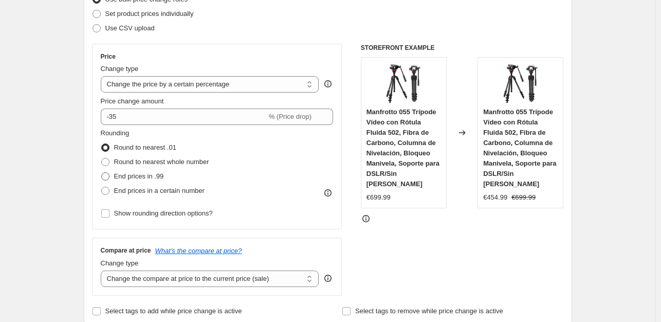  What do you see at coordinates (183, 117) in the screenshot?
I see `input: -15` at bounding box center [183, 117].